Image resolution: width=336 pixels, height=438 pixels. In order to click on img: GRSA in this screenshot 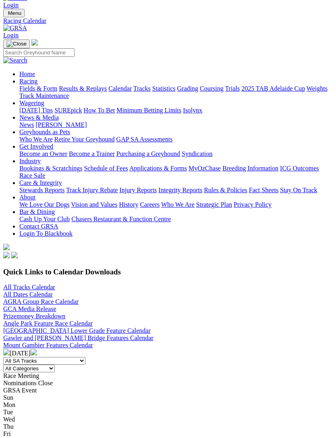, I will do `click(15, 28)`.